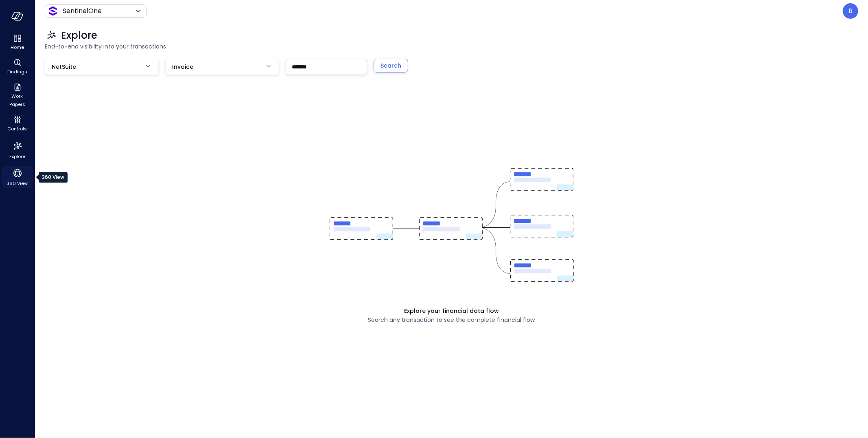 This screenshot has height=438, width=868. What do you see at coordinates (451, 320) in the screenshot?
I see `span: Search any transaction to see the complete financial flow` at bounding box center [451, 320].